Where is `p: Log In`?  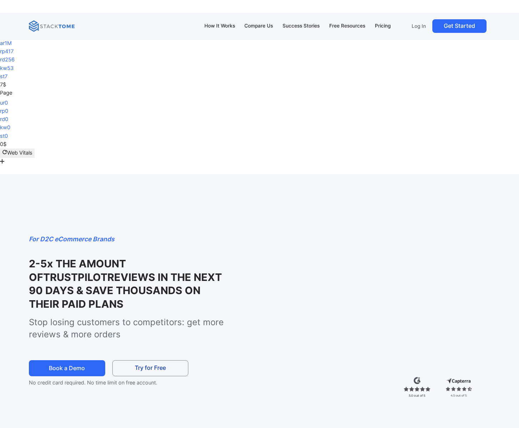
p: Log In is located at coordinates (419, 26).